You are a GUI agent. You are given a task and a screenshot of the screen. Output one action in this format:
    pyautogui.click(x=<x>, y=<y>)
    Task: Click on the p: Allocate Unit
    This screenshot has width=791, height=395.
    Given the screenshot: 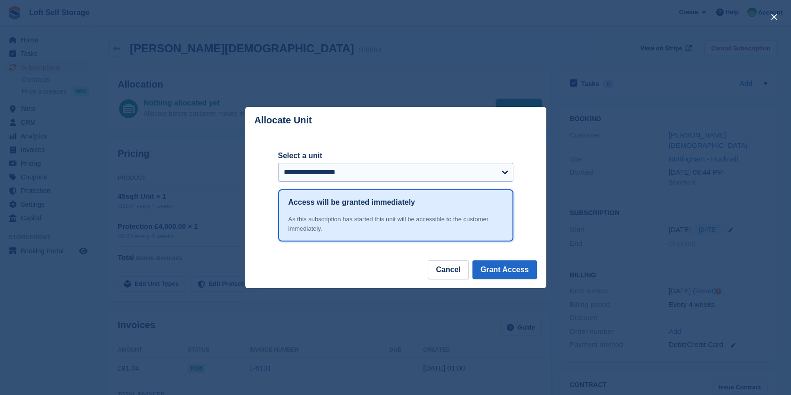 What is the action you would take?
    pyautogui.click(x=283, y=120)
    